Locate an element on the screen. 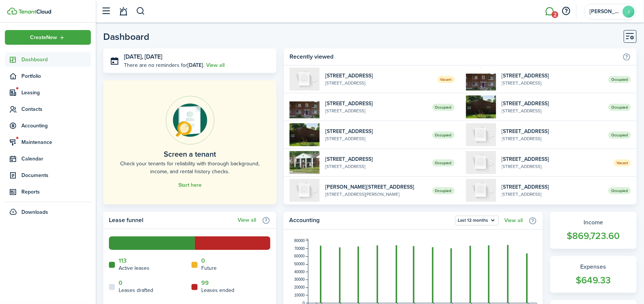 The image size is (644, 304). a: Expenses$649.33 is located at coordinates (594, 275).